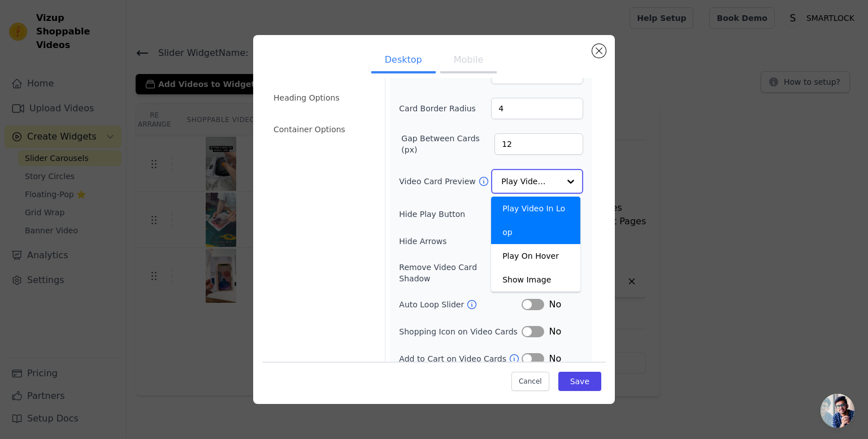 The width and height of the screenshot is (868, 439). What do you see at coordinates (322, 129) in the screenshot?
I see `li: Container Options` at bounding box center [322, 129].